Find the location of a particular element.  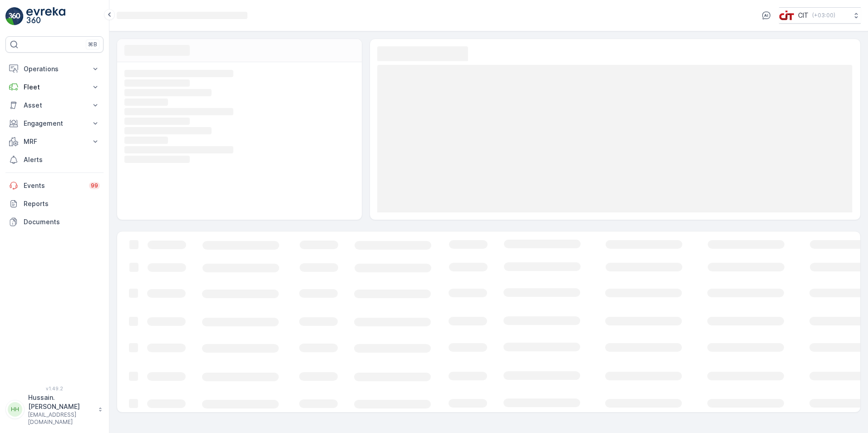

button: Operations is located at coordinates (55, 69).